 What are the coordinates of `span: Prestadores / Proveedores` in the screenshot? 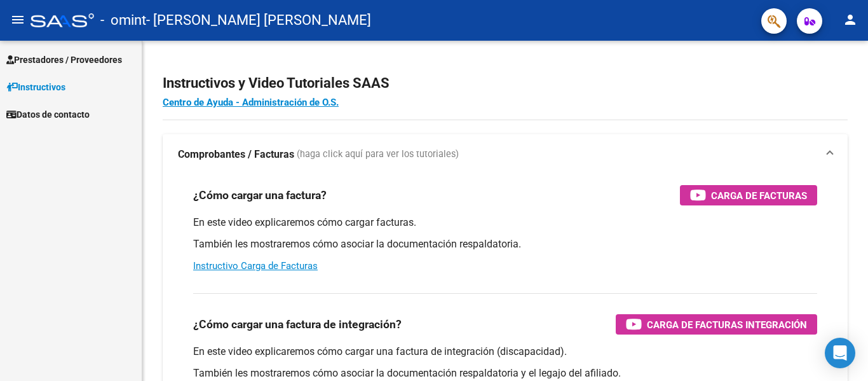 It's located at (64, 60).